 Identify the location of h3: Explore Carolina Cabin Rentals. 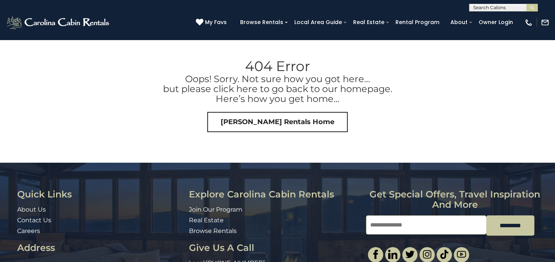
(275, 194).